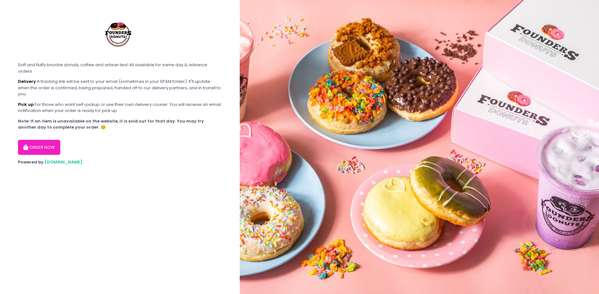  Describe the element at coordinates (120, 68) in the screenshot. I see `div: Soft and fluffy brioche donuts, coffee and artisan tea! All available for same day & advance orders.` at that location.